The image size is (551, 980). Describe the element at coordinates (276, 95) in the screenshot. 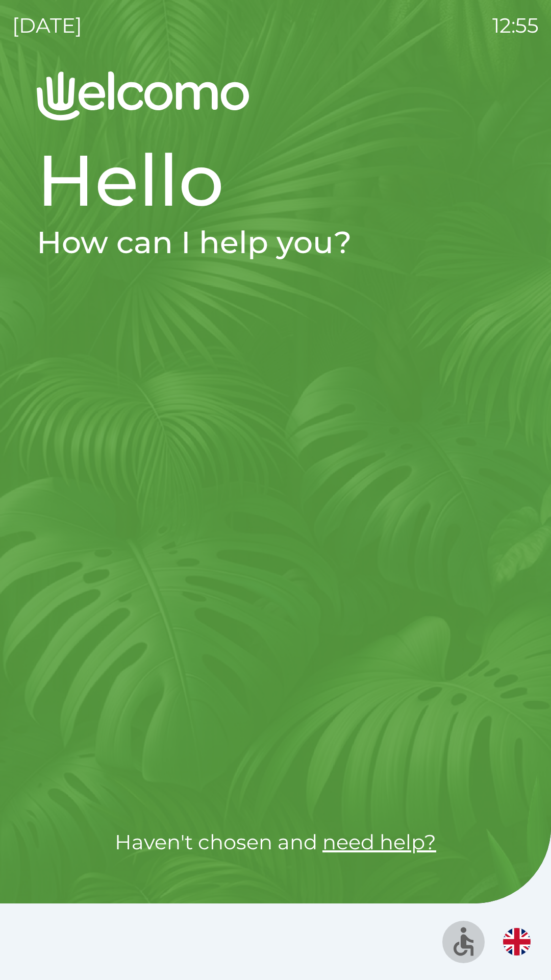

I see `img: Logo` at that location.